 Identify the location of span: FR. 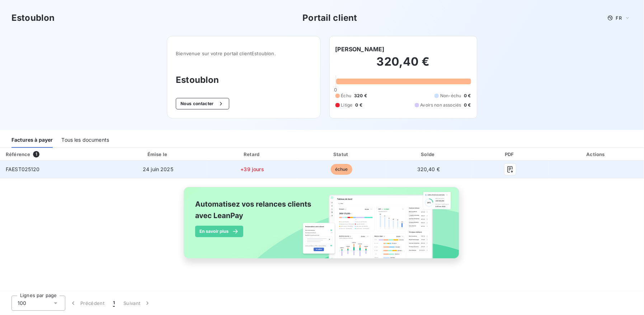
(619, 18).